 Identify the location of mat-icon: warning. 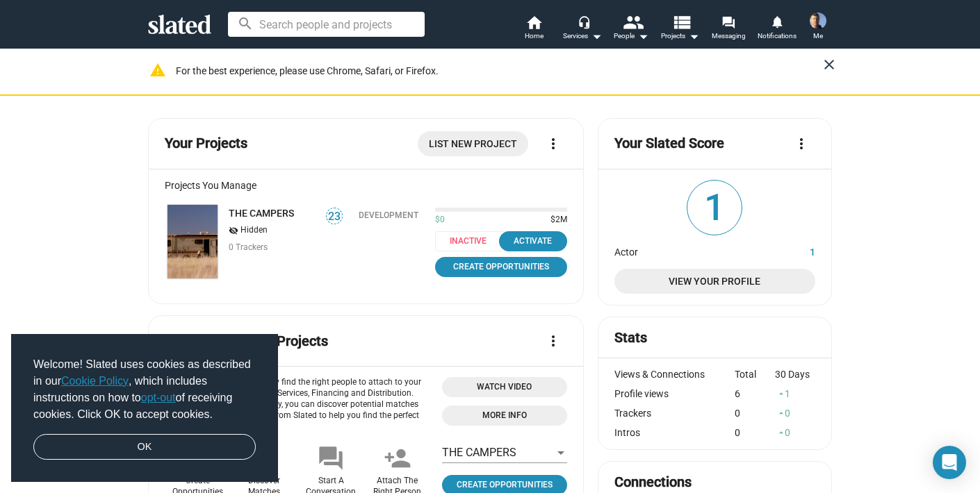
(158, 70).